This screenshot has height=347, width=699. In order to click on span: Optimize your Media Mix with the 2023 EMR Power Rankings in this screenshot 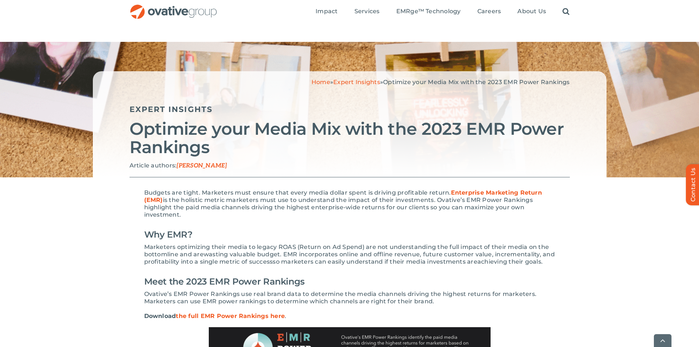, I will do `click(476, 82)`.